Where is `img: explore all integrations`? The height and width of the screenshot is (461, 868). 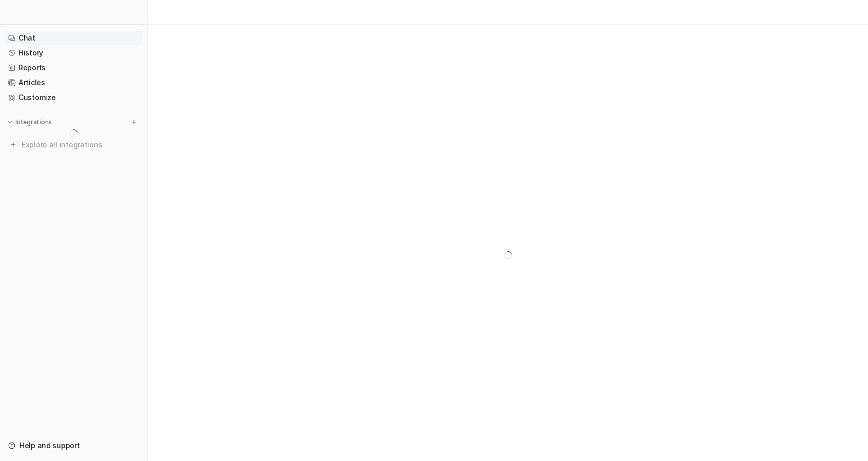
img: explore all integrations is located at coordinates (13, 145).